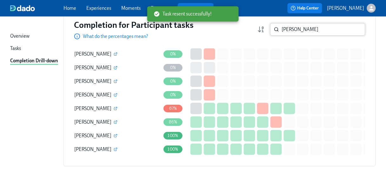 Image resolution: width=386 pixels, height=174 pixels. Describe the element at coordinates (34, 49) in the screenshot. I see `a: Tasks` at that location.